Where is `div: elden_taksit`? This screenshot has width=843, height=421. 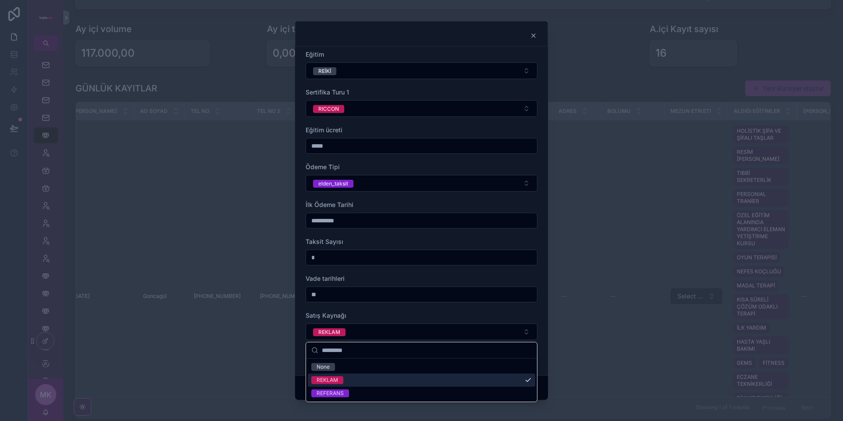 div: elden_taksit is located at coordinates (333, 184).